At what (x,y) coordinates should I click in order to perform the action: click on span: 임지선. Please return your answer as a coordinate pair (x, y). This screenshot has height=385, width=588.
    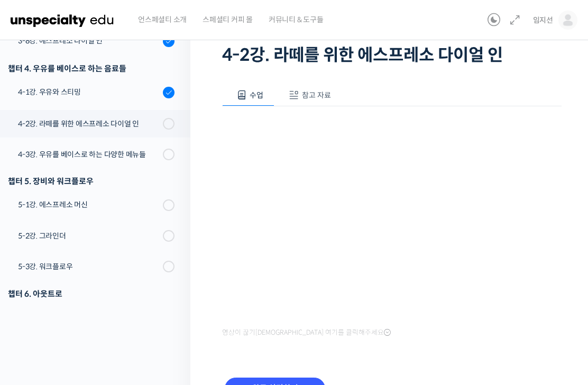
    Looking at the image, I should click on (543, 20).